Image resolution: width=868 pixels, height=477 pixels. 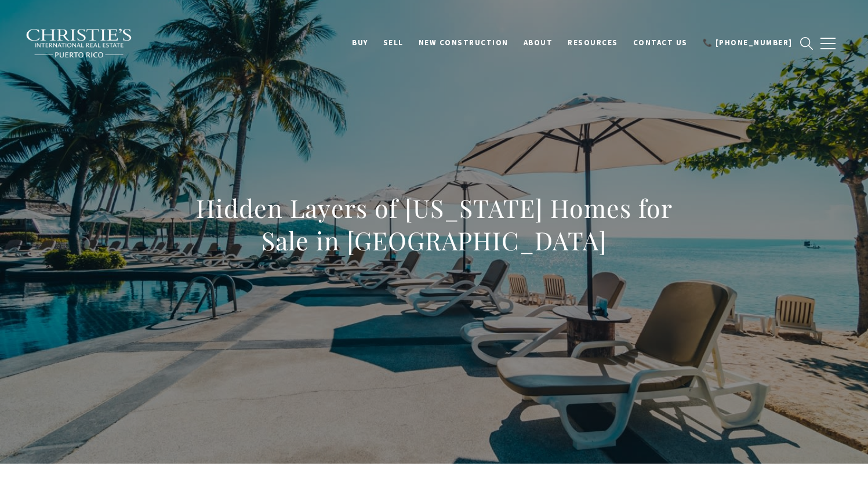 I want to click on a: About, so click(x=538, y=43).